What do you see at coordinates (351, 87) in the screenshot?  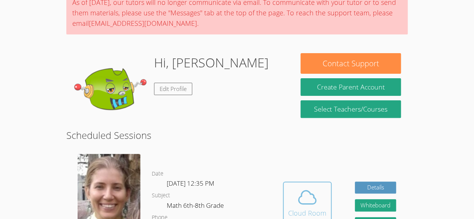 I see `button: Create Parent Account` at bounding box center [351, 87].